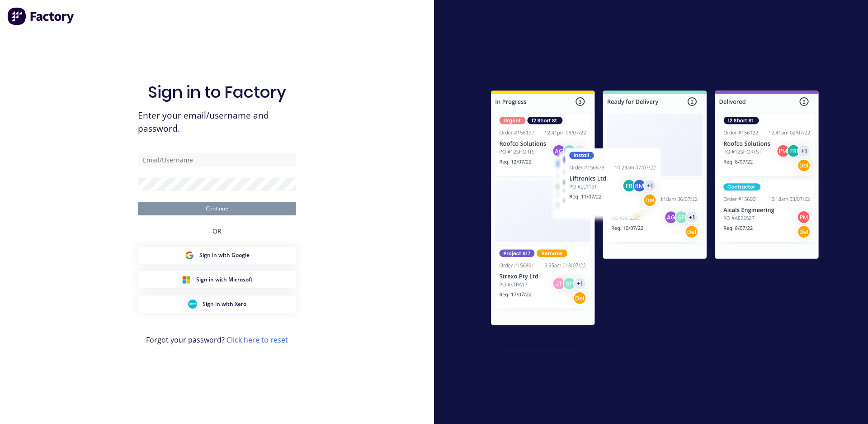 This screenshot has height=424, width=868. What do you see at coordinates (217, 159) in the screenshot?
I see `input: Email/Username` at bounding box center [217, 159].